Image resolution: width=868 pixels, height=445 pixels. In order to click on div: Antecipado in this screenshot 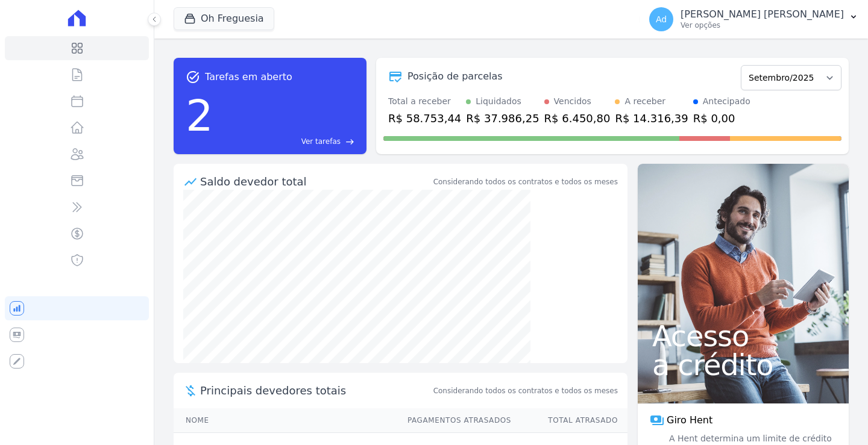, I will do `click(726, 102)`.